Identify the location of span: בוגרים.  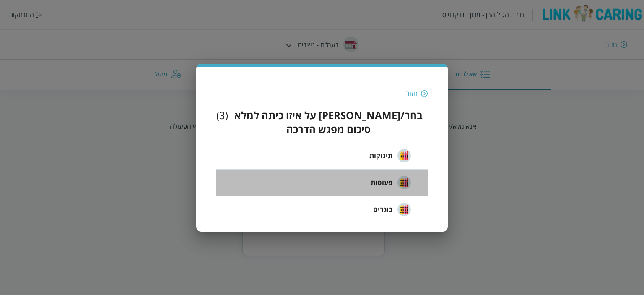
(383, 210).